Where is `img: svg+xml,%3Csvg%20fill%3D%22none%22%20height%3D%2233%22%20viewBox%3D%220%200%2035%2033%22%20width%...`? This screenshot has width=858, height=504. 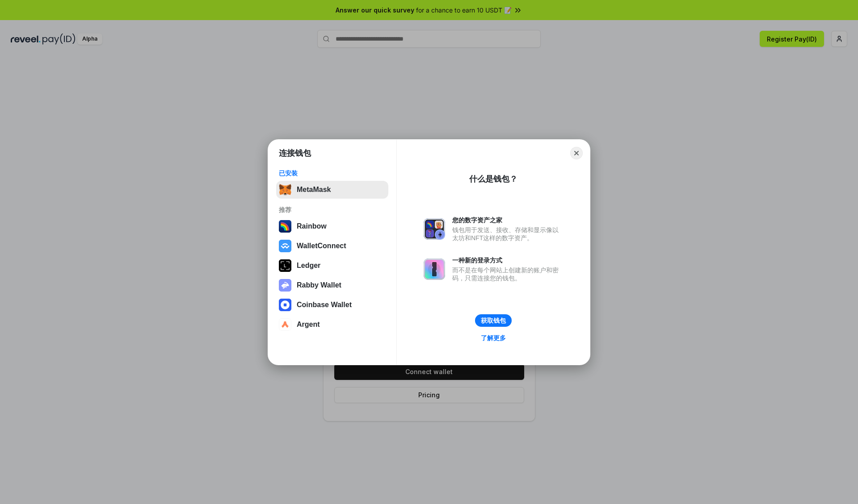 img: svg+xml,%3Csvg%20fill%3D%22none%22%20height%3D%2233%22%20viewBox%3D%220%200%2035%2033%22%20width%... is located at coordinates (285, 190).